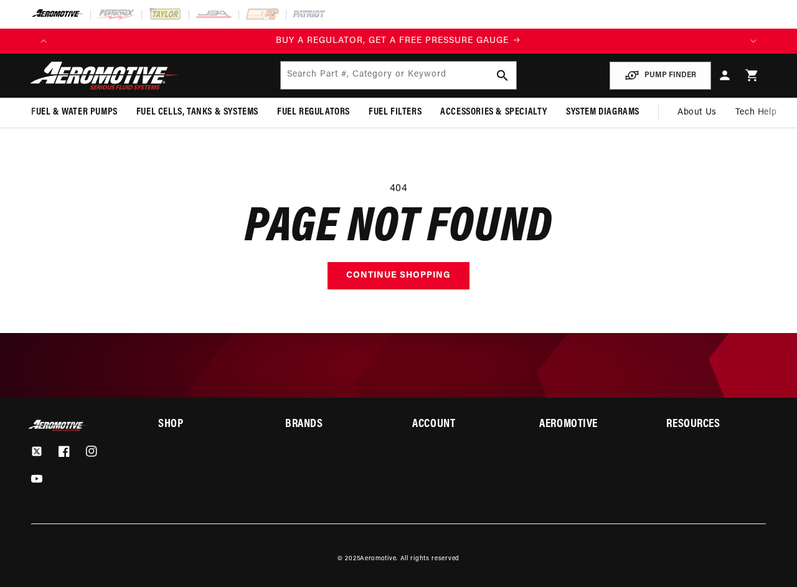 This screenshot has height=587, width=797. Describe the element at coordinates (335, 425) in the screenshot. I see `summary: Brands` at that location.